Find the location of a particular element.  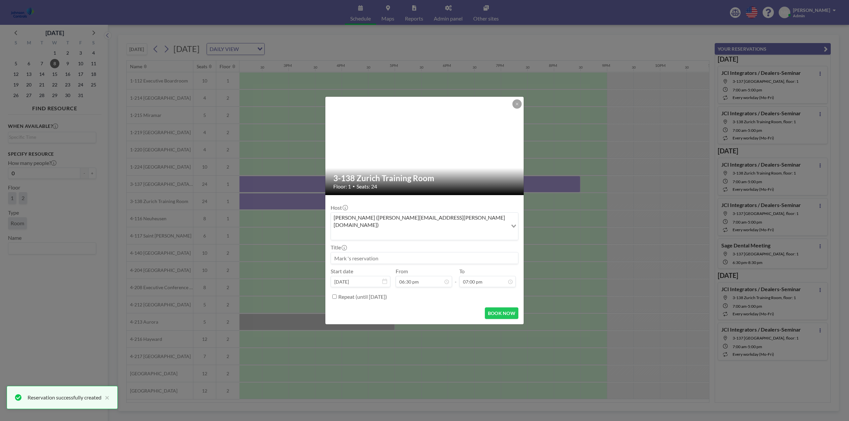

button: close is located at coordinates (105, 398).